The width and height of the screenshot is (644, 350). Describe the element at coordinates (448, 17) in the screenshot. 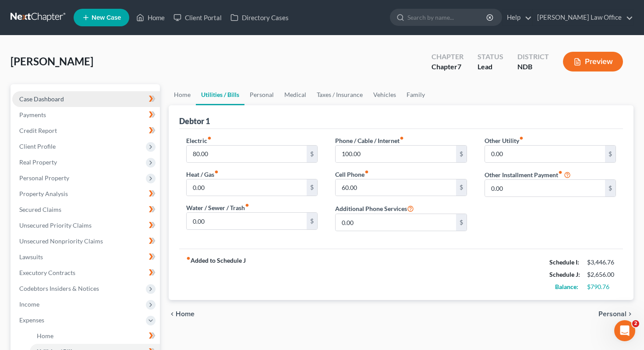

I see `input: Search by name...` at that location.